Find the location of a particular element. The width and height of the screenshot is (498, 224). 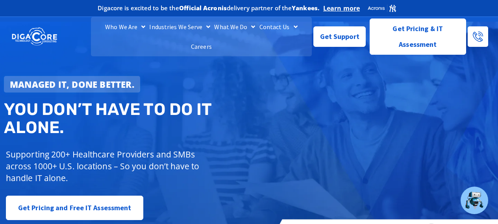

h2: You don’t have to do IT alone. is located at coordinates (129, 119).